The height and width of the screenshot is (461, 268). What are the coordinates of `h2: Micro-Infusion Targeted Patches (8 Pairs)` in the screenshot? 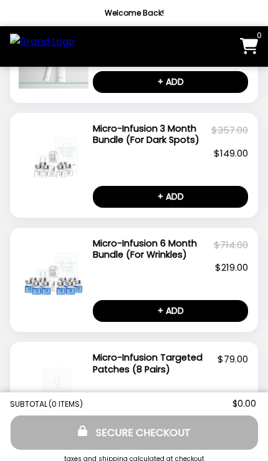 It's located at (155, 363).